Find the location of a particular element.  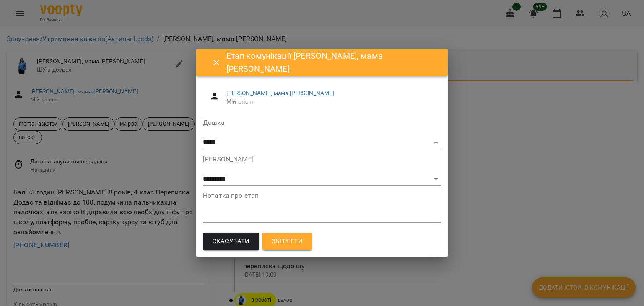

label: Дошка is located at coordinates (322, 123).